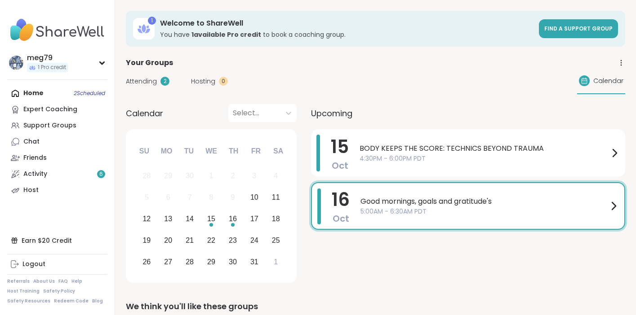  What do you see at coordinates (340, 166) in the screenshot?
I see `span: Oct` at bounding box center [340, 166].